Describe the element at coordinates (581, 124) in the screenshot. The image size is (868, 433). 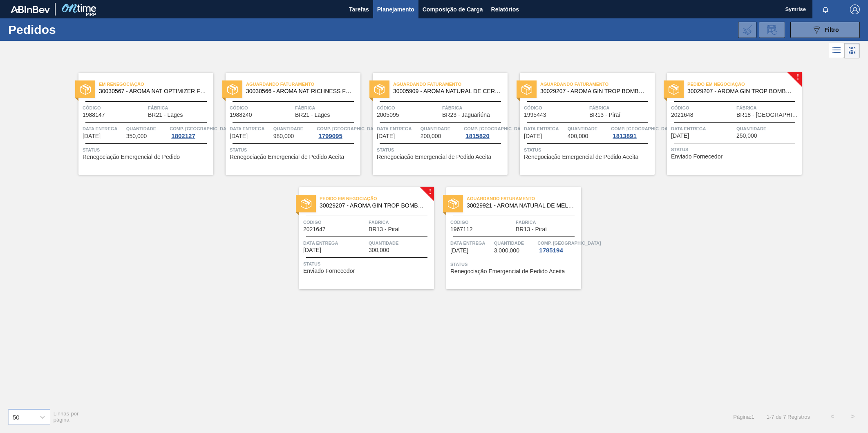
I see `a: statusAguardando Faturamento30029207 - AROMA GIN TROP BOMBONA 25KGCódigo1995443FábricaBR13 - Pira...` at that location.